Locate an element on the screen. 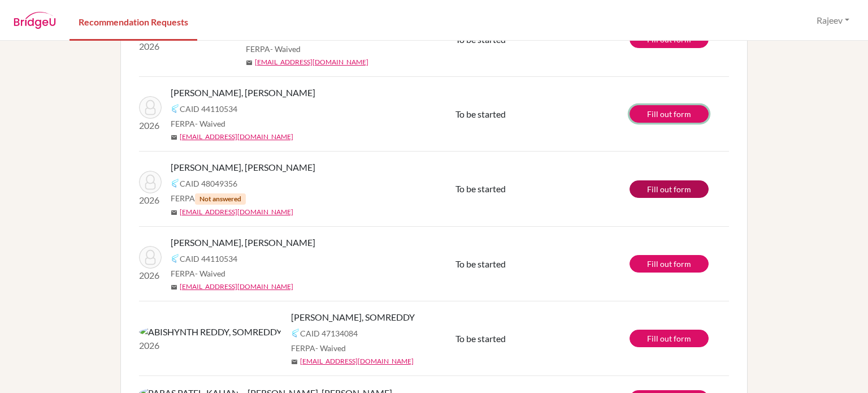  button: Rajeev is located at coordinates (833, 21).